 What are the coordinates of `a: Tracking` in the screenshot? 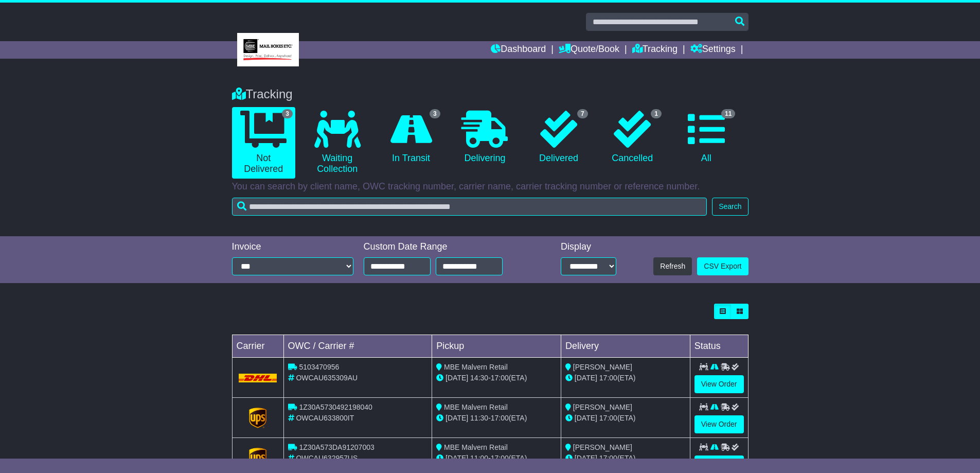 It's located at (655, 50).